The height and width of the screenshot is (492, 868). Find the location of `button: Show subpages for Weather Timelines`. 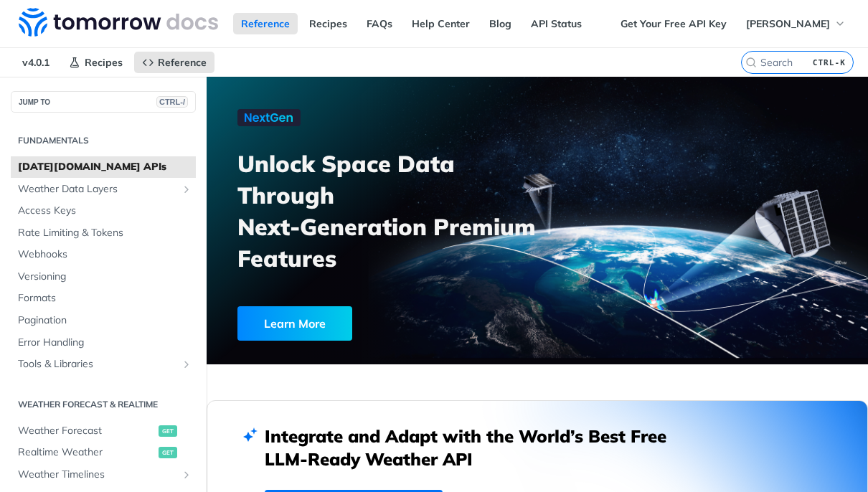

button: Show subpages for Weather Timelines is located at coordinates (186, 474).